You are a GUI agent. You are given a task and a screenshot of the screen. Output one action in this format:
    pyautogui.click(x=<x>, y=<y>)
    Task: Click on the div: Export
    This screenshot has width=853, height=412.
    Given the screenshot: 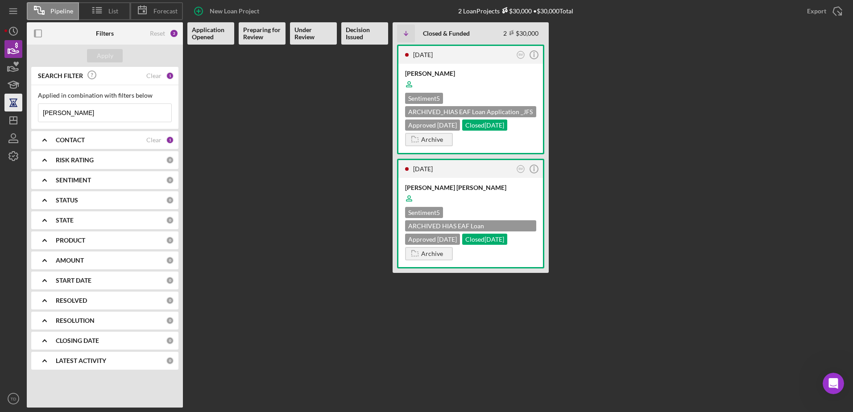 What is the action you would take?
    pyautogui.click(x=817, y=11)
    